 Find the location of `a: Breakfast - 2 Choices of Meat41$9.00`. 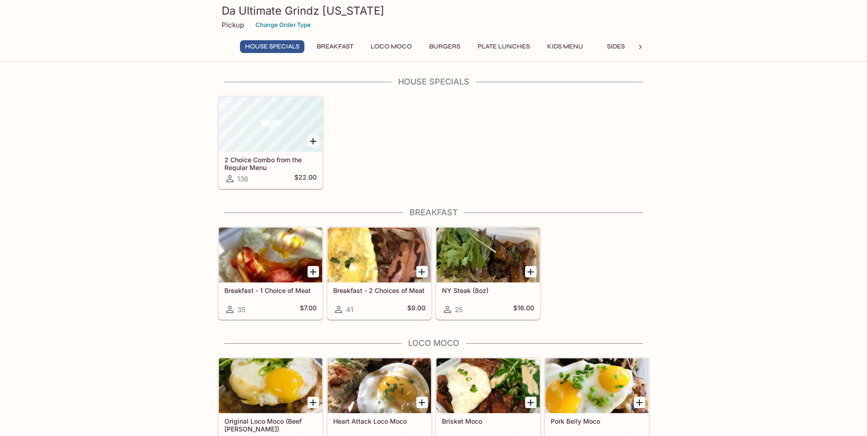

a: Breakfast - 2 Choices of Meat41$9.00 is located at coordinates (379, 273).